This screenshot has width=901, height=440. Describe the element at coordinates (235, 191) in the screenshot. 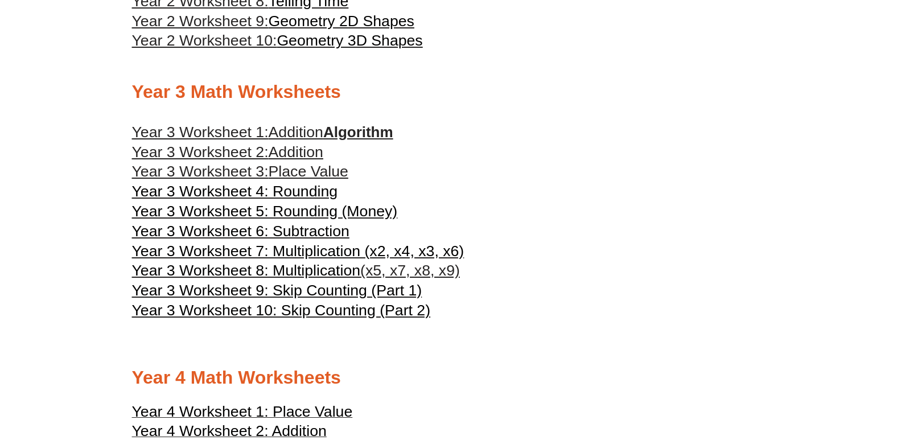

I see `span: Year 3 Worksheet 4: Rounding` at that location.